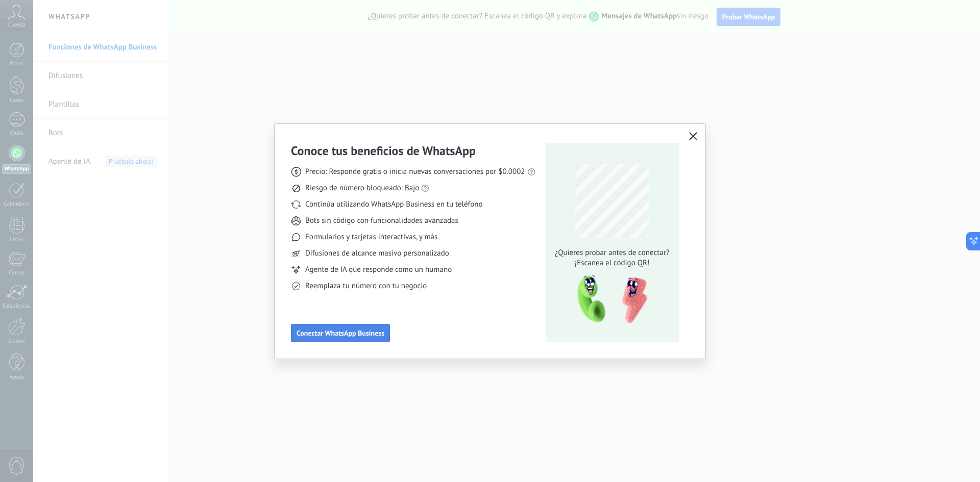 The width and height of the screenshot is (980, 482). I want to click on span: Formularios y tarjetas interactivas, y más, so click(371, 238).